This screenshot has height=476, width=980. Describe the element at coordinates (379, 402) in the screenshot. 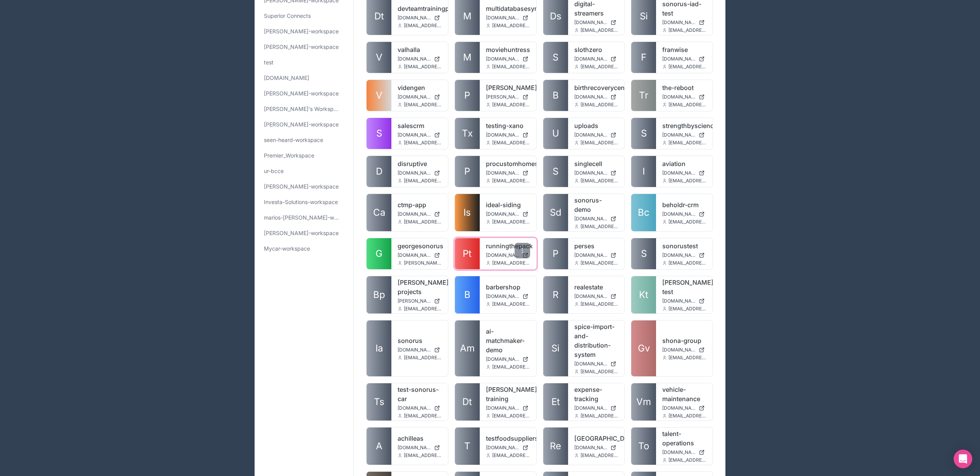

I see `a: Ts` at that location.